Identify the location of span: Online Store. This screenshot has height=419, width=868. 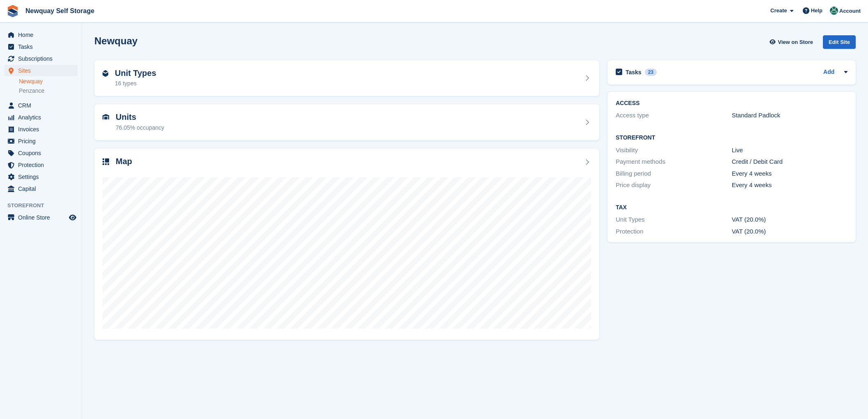
(43, 217).